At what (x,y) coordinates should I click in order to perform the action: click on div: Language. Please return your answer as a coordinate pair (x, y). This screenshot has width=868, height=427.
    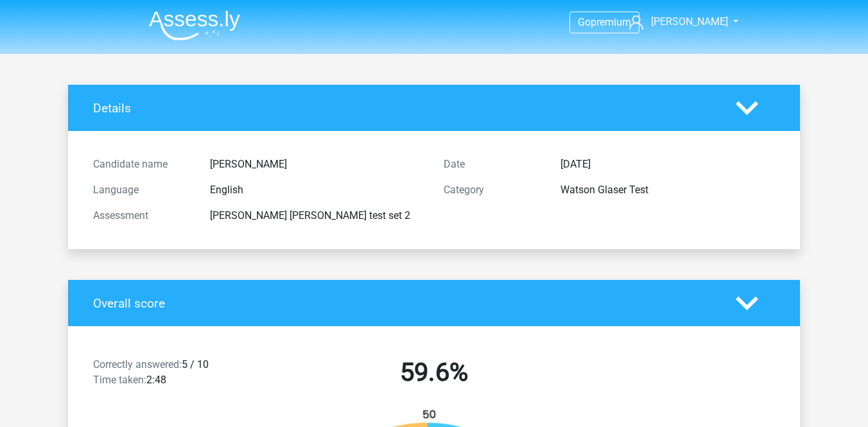
    Looking at the image, I should click on (142, 190).